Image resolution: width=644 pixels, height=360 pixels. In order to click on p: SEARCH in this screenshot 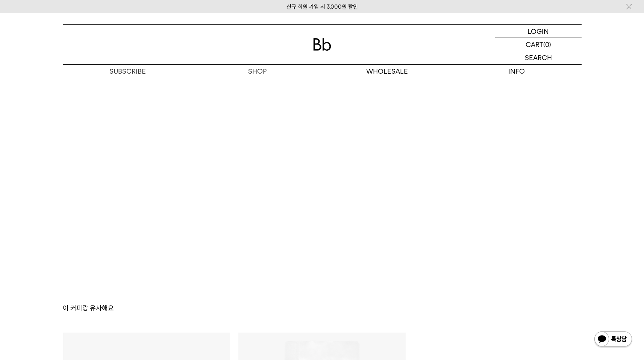, I will do `click(538, 57)`.